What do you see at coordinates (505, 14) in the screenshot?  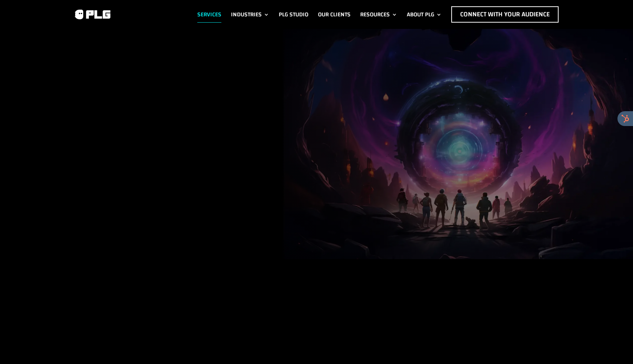 I see `a: Connect with Your Audience` at bounding box center [505, 14].